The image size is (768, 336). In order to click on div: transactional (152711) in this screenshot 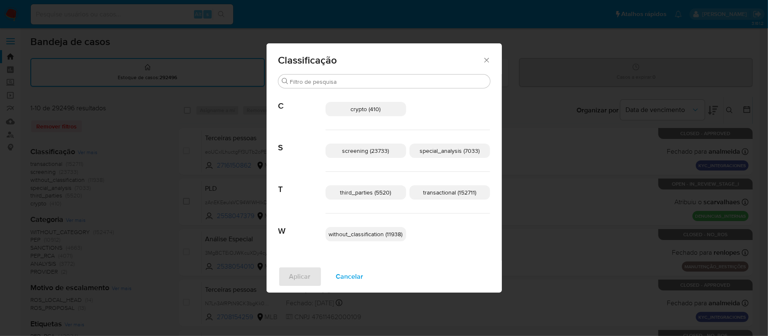, I will do `click(449, 193)`.